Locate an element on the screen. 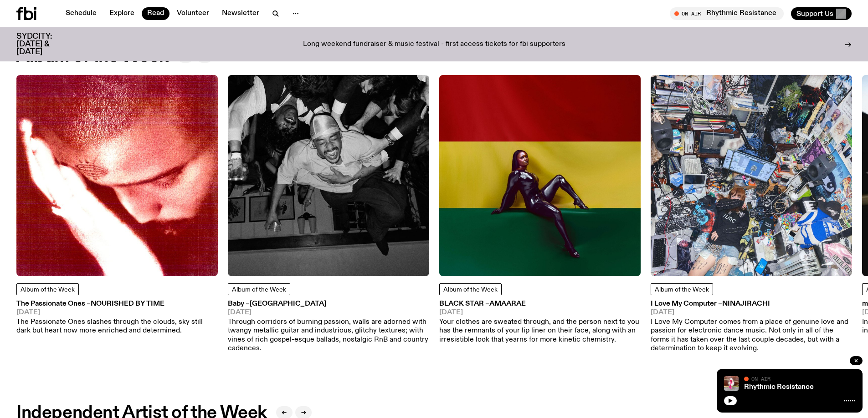 The height and width of the screenshot is (418, 868). h3: I Love My Computer – is located at coordinates (751, 304).